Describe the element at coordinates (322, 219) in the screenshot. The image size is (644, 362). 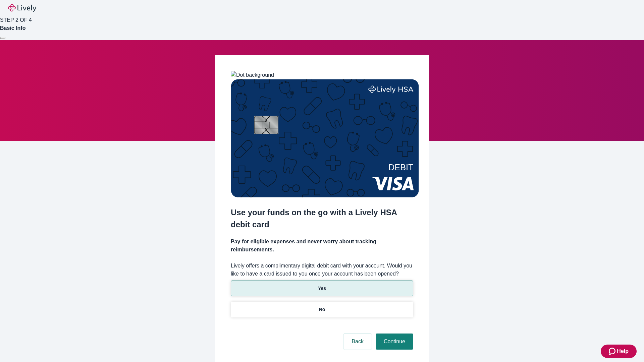
I see `h2: Use your funds on the go with a Lively HSA debit card` at that location.